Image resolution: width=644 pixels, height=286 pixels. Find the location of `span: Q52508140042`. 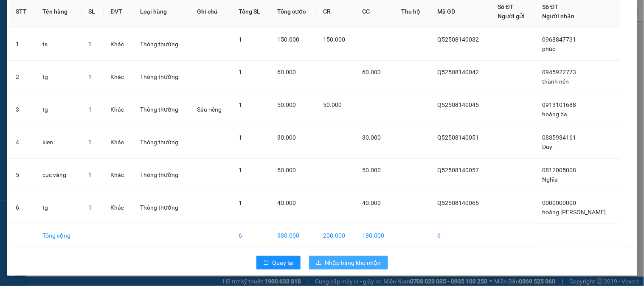

span: Q52508140042 is located at coordinates (458, 72).